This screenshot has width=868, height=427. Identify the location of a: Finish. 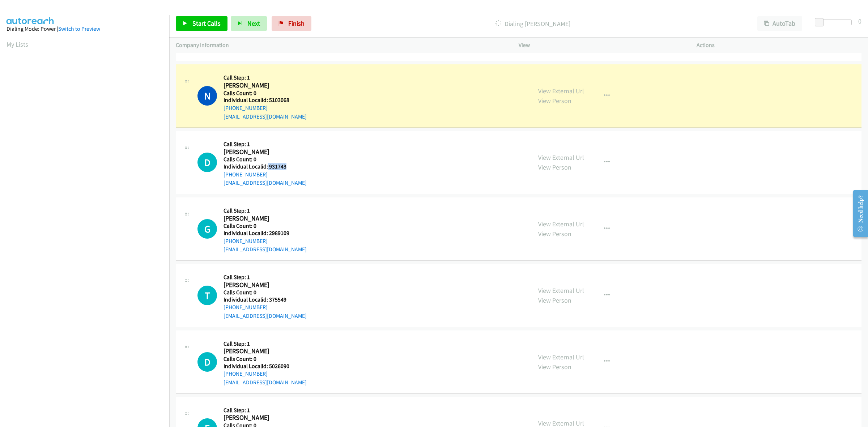
(292, 24).